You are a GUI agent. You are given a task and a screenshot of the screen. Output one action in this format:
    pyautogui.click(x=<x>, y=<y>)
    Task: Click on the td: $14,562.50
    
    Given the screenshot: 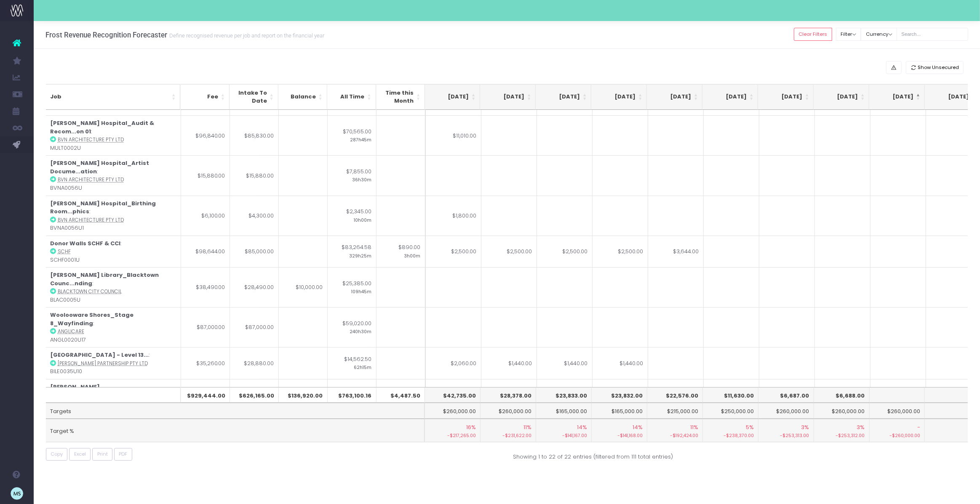 What is the action you would take?
    pyautogui.click(x=352, y=363)
    